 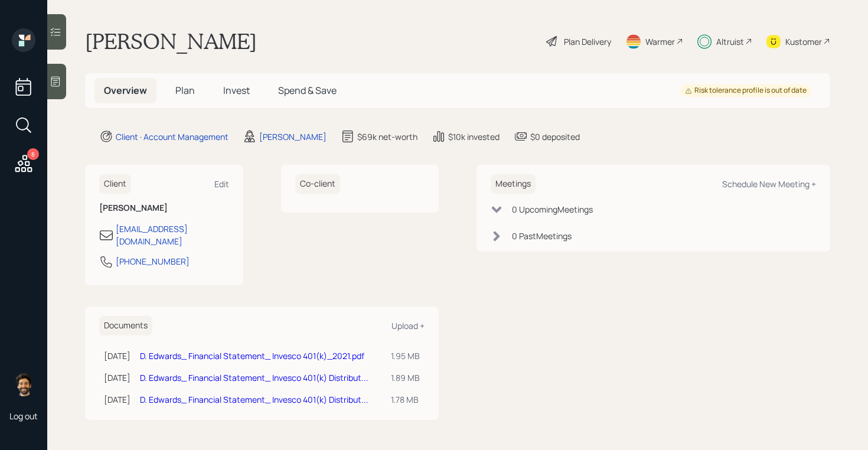 What do you see at coordinates (769, 184) in the screenshot?
I see `div: Schedule New Meeting +` at bounding box center [769, 184].